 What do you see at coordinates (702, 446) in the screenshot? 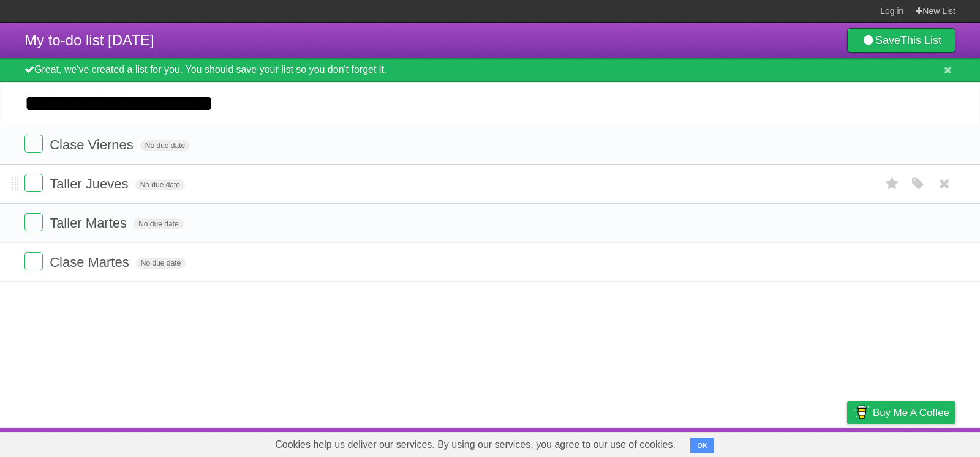
I see `button: OK` at bounding box center [702, 446].